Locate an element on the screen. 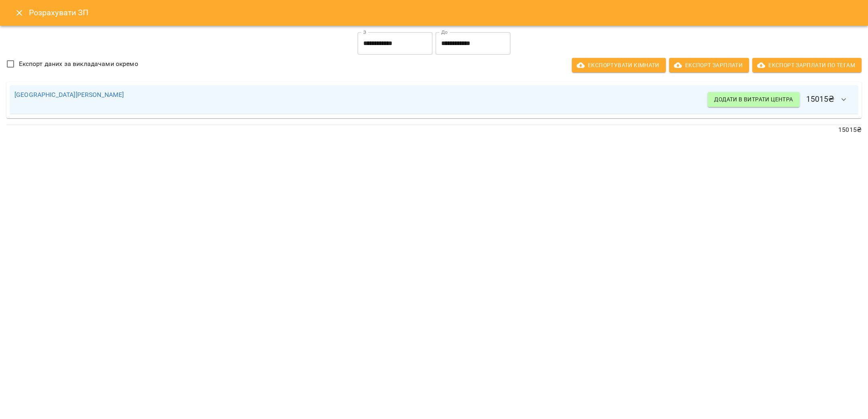 The height and width of the screenshot is (419, 868). span: Експортувати кімнати is located at coordinates (619, 65).